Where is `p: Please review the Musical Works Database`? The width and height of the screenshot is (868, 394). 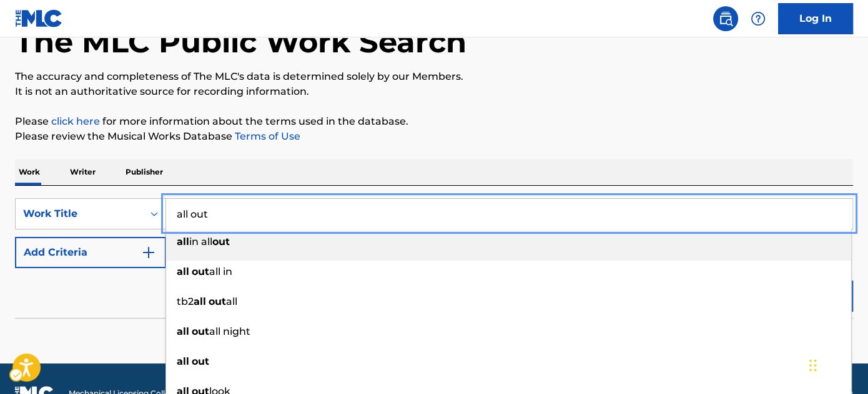
p: Please review the Musical Works Database is located at coordinates (434, 136).